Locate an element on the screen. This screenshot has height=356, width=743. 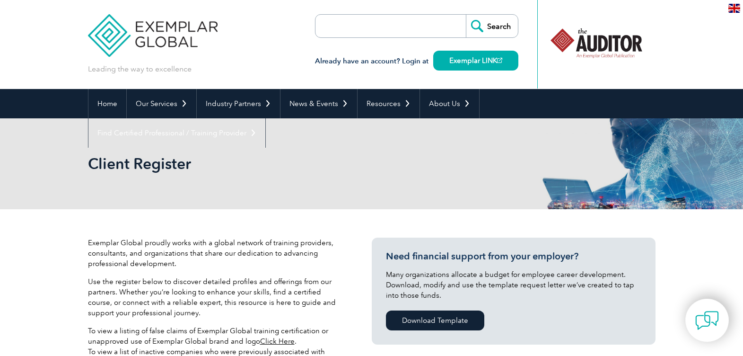
a: Find Certified Professional / Training Provider is located at coordinates (177, 133).